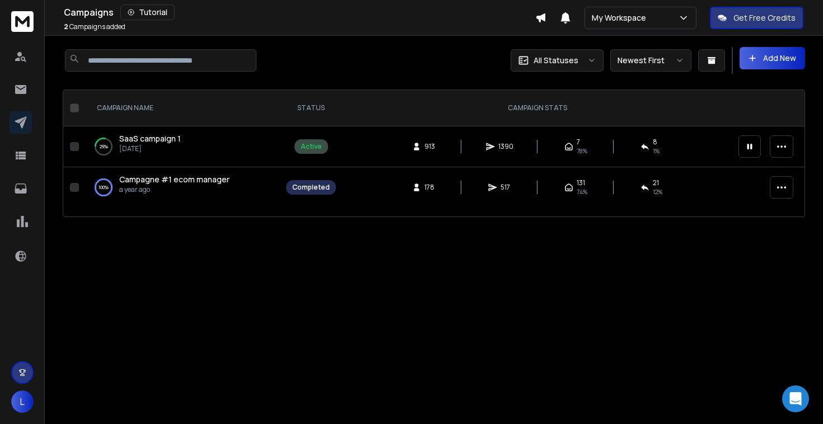 The height and width of the screenshot is (424, 823). What do you see at coordinates (582, 151) in the screenshot?
I see `span: 78 %` at bounding box center [582, 151].